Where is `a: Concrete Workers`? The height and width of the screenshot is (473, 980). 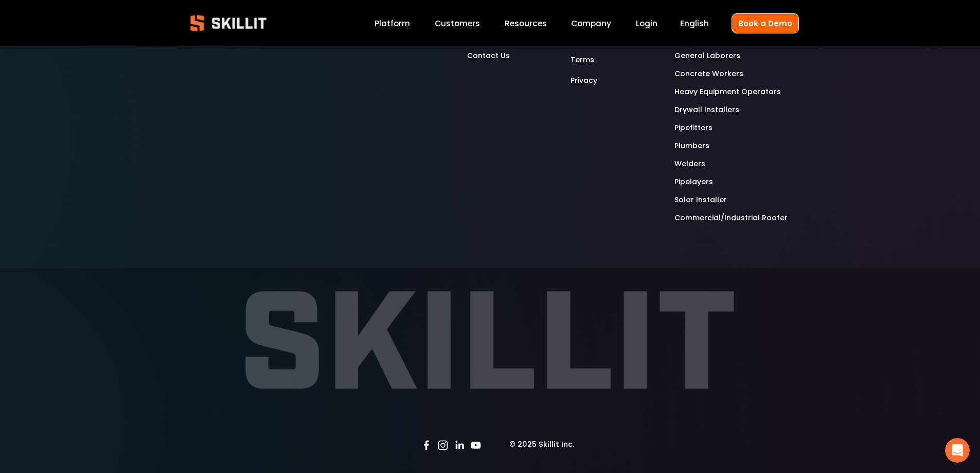 a: Concrete Workers is located at coordinates (709, 74).